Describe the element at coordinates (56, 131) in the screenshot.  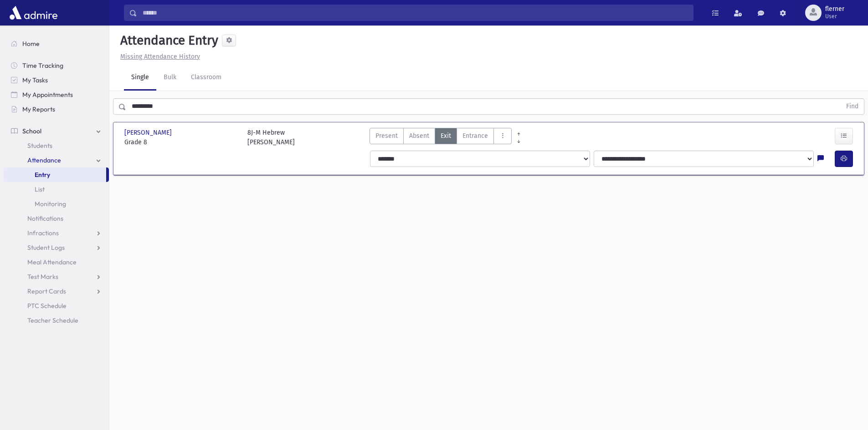
I see `a: School` at that location.